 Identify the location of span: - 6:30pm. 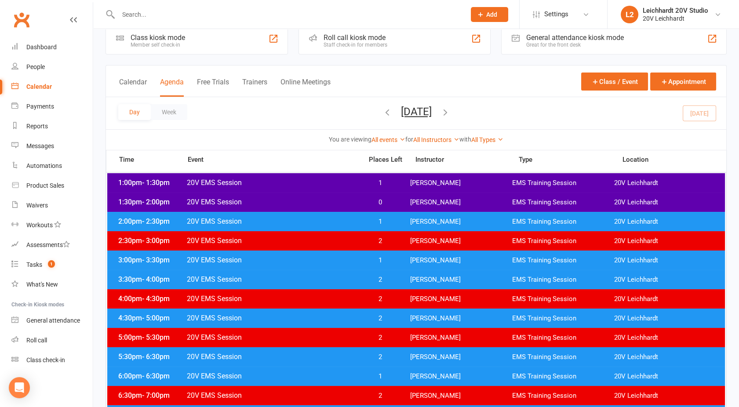
(156, 376).